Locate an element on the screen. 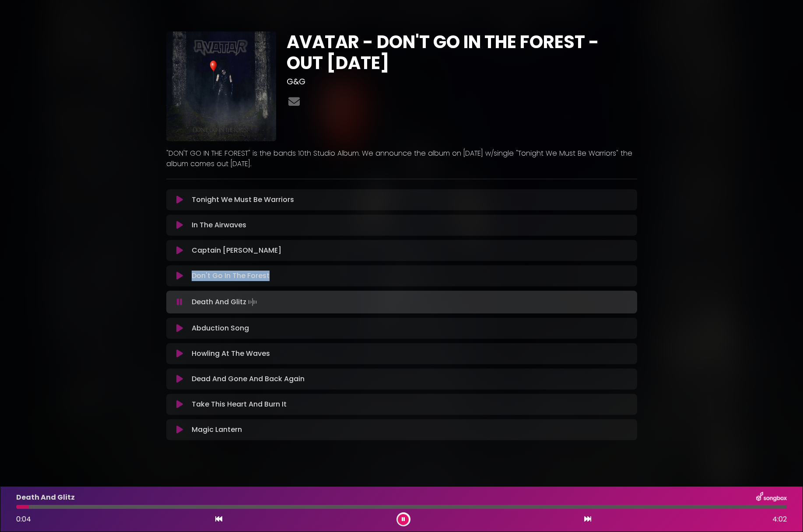 This screenshot has height=532, width=803. p: Howling At The Waves is located at coordinates (230, 354).